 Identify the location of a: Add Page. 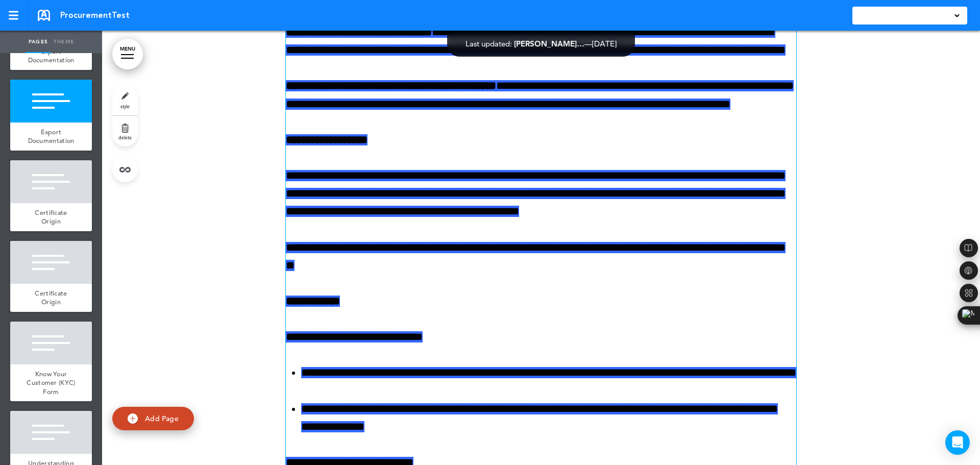
(153, 418).